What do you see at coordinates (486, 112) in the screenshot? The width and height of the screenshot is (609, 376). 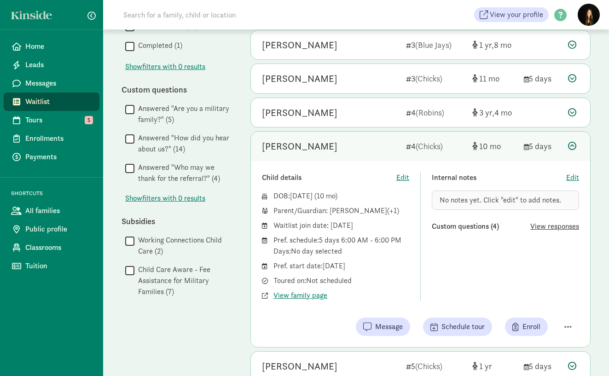 I see `span: 3` at bounding box center [486, 112].